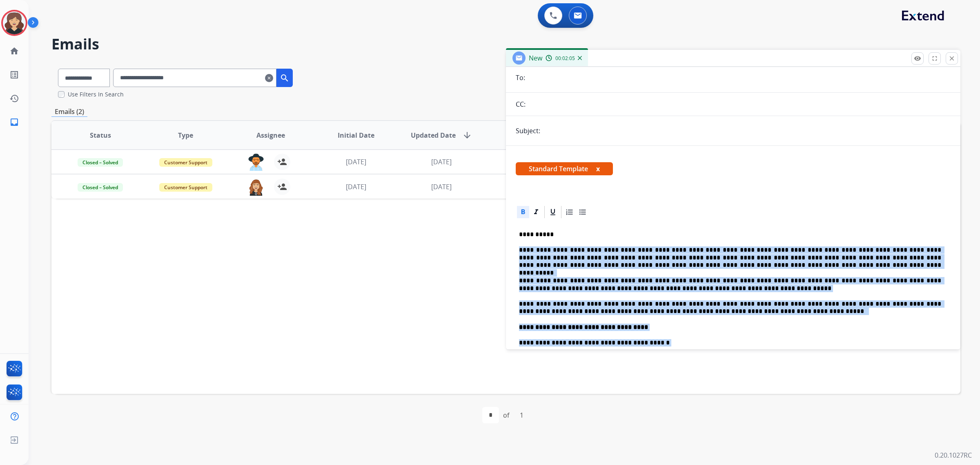 This screenshot has height=465, width=980. Describe the element at coordinates (520, 78) in the screenshot. I see `p: To:` at that location.